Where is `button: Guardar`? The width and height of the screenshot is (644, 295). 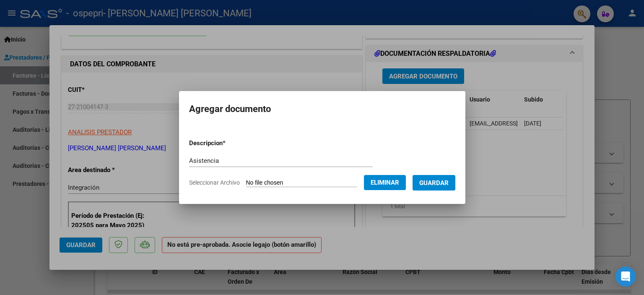 button: Guardar is located at coordinates (434, 183).